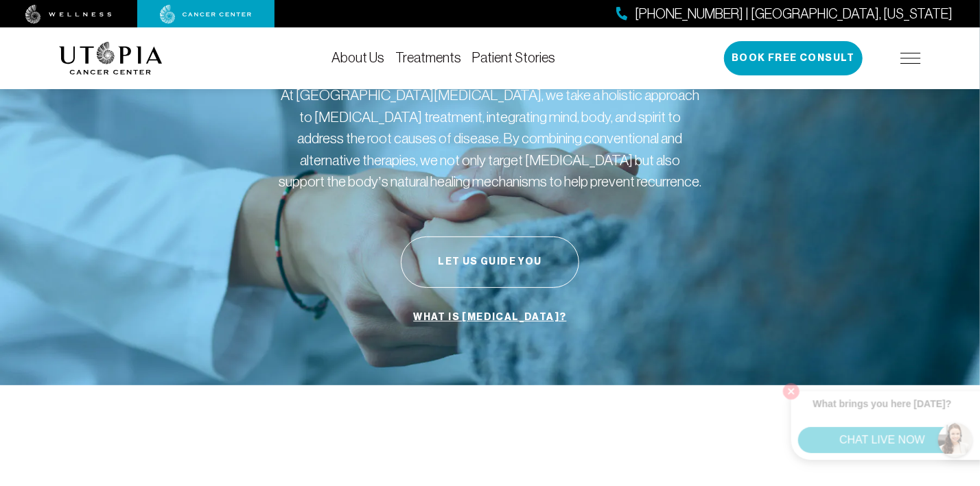  I want to click on img: logo, so click(111, 58).